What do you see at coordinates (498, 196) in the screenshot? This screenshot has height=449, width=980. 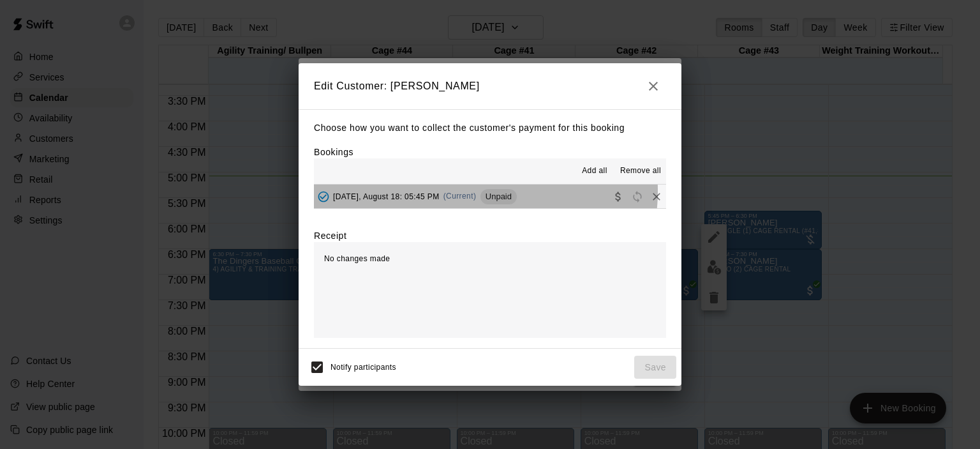 I see `span: Unpaid` at bounding box center [498, 196].